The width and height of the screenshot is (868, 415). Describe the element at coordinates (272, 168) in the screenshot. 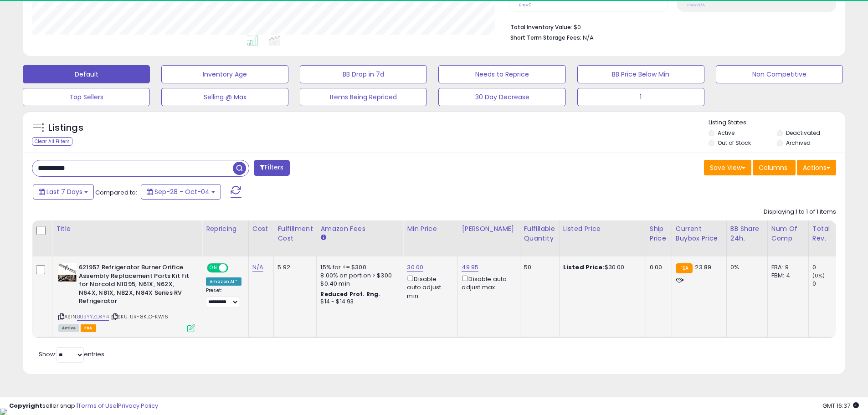

I see `button: Filters` at that location.